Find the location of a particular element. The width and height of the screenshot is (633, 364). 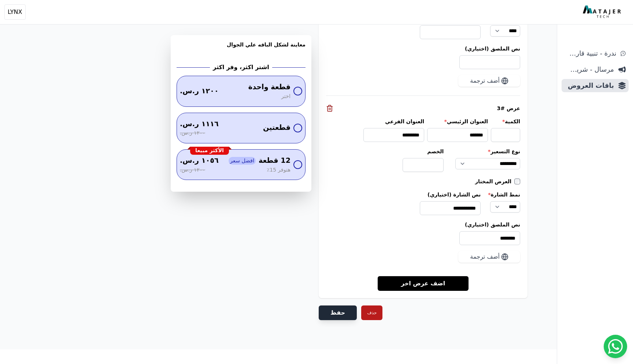

span: باقات العروض is located at coordinates (589, 85).